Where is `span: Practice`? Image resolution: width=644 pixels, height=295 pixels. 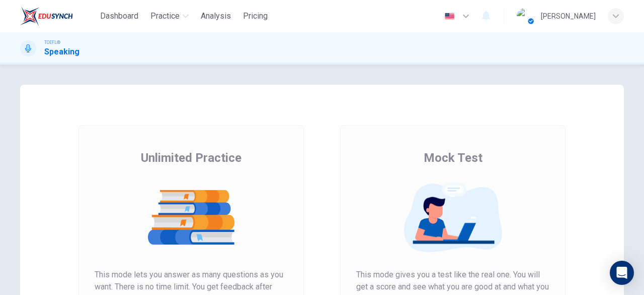
span: Practice is located at coordinates (165, 16).